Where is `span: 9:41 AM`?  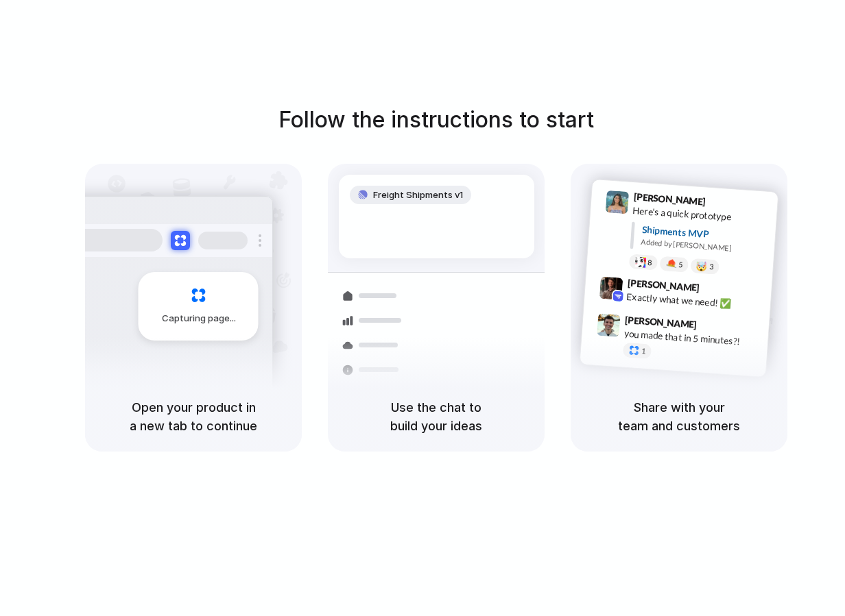 span: 9:41 AM is located at coordinates (724, 204).